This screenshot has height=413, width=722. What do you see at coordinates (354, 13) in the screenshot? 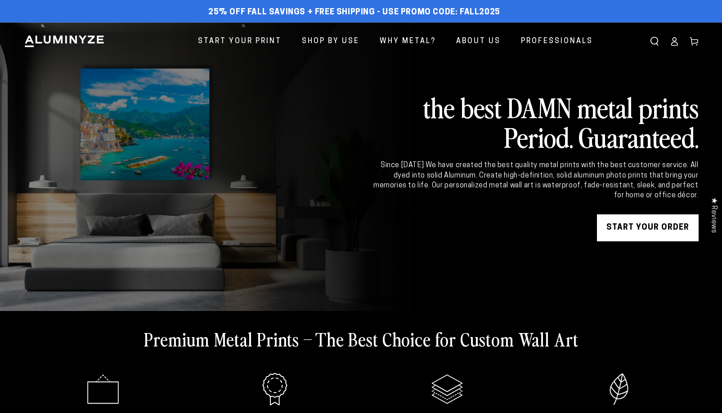
I see `span: 25% off FALL Savings + Free Shipping - Use Promo Code: FALL2025` at bounding box center [354, 13].